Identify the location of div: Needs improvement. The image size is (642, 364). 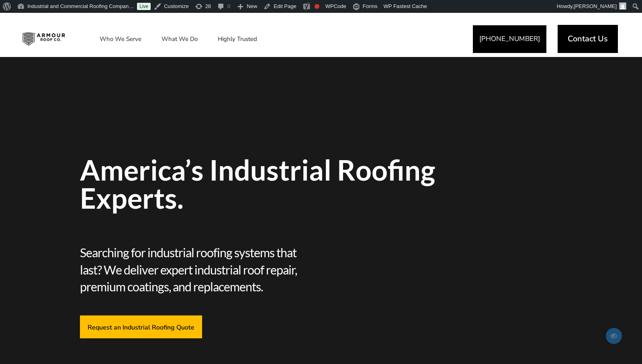
(317, 6).